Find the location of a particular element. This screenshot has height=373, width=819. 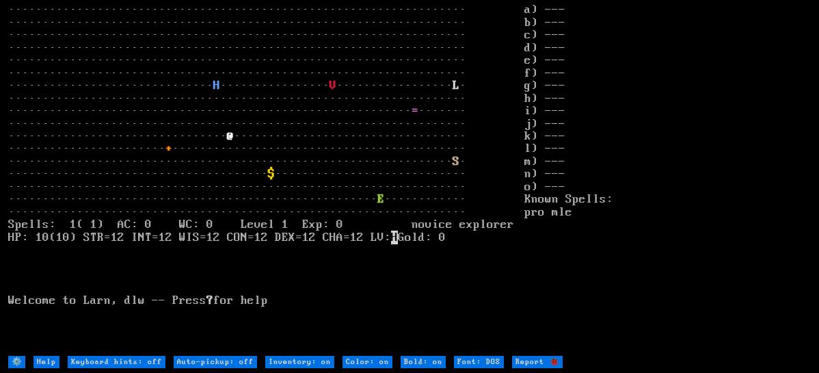

font: H is located at coordinates (217, 85).